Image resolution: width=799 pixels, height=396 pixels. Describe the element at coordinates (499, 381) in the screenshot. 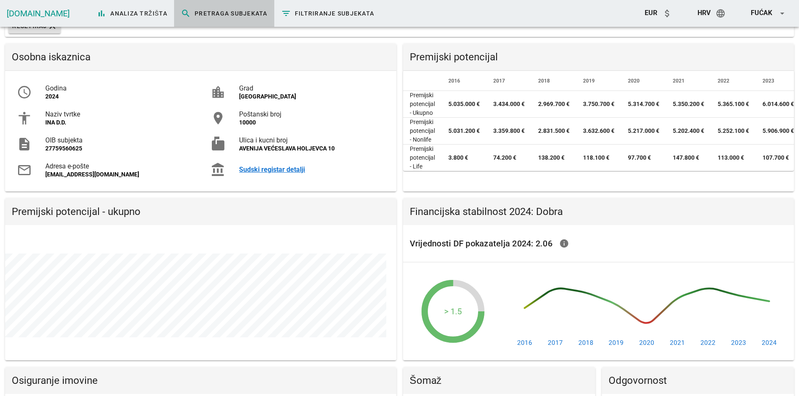

I see `div: Šomaž` at that location.